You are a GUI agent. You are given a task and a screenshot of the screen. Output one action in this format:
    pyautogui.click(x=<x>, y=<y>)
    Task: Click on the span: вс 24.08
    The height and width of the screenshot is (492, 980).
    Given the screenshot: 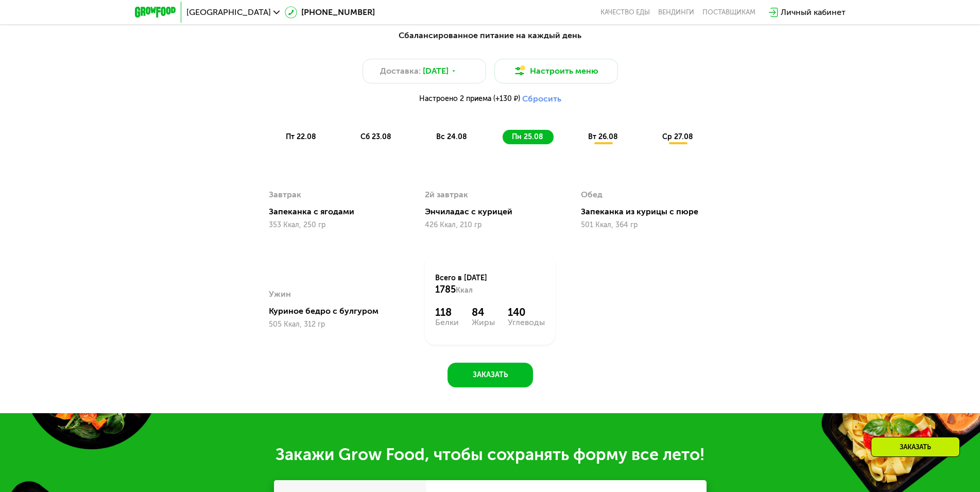 What is the action you would take?
    pyautogui.click(x=452, y=136)
    